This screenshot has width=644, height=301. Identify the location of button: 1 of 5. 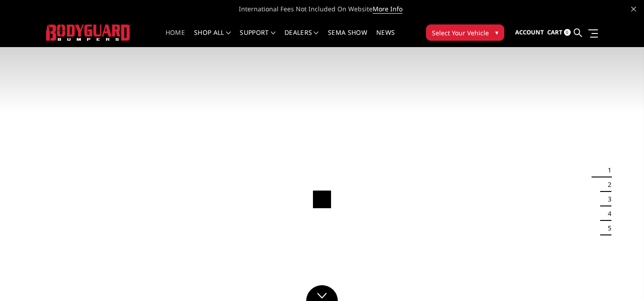
(607, 171).